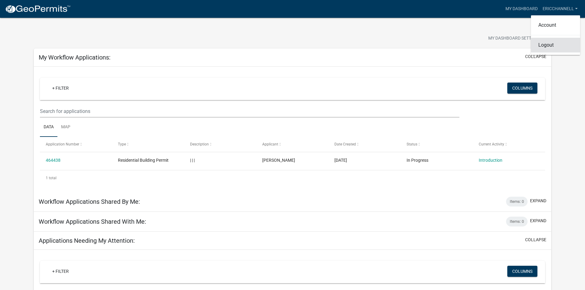  I want to click on div: EricChannell, so click(555, 35).